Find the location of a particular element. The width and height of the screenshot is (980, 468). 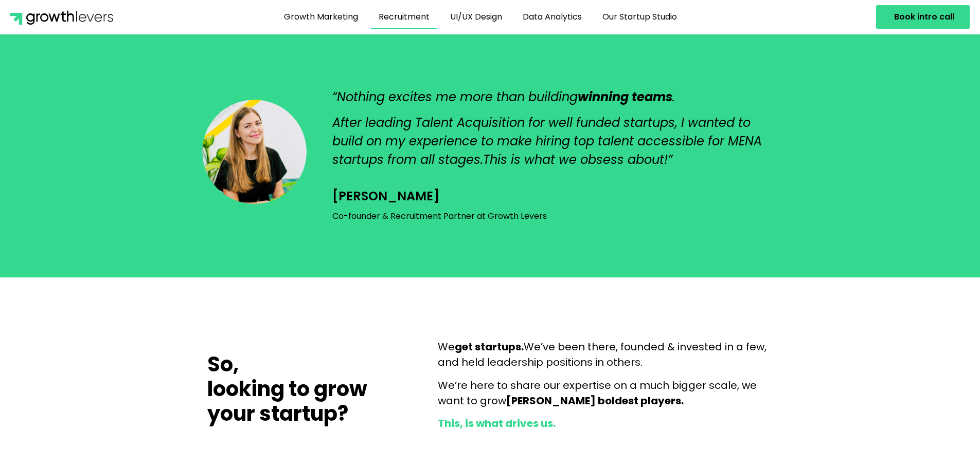

a: UI/UX Design is located at coordinates (476, 17).